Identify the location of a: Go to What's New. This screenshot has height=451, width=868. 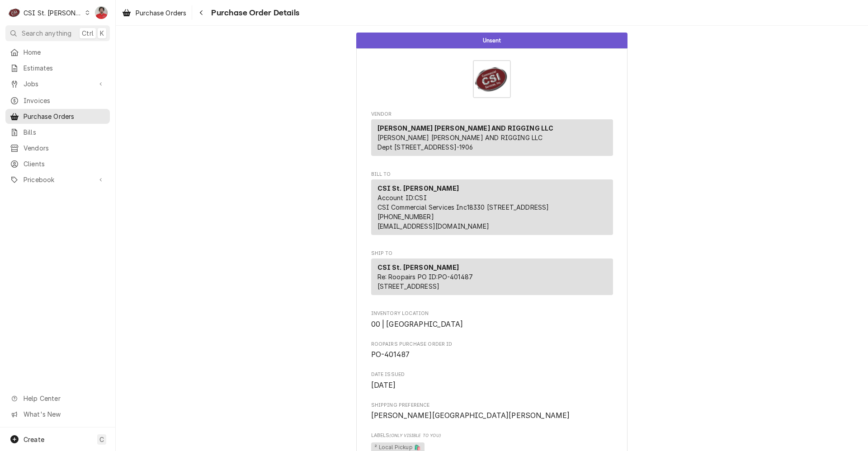
(57, 414).